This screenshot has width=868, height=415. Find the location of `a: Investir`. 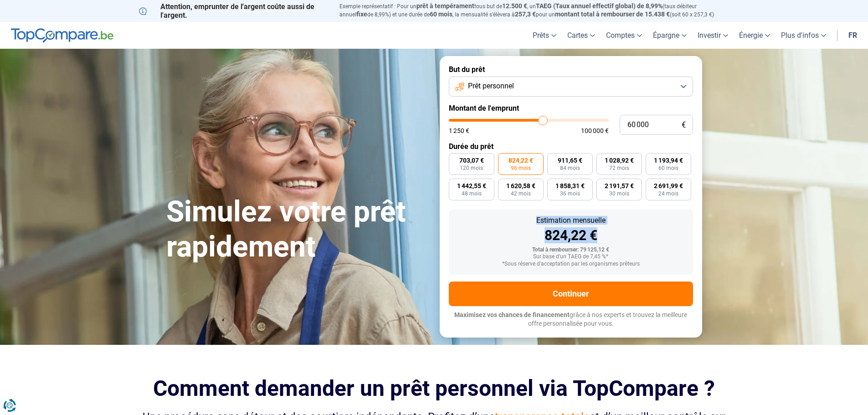

a: Investir is located at coordinates (712, 35).